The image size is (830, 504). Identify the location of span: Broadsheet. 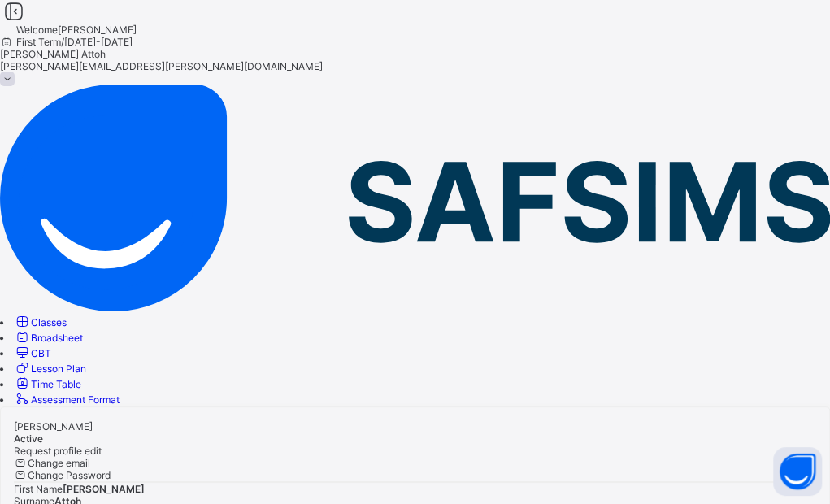
(57, 338).